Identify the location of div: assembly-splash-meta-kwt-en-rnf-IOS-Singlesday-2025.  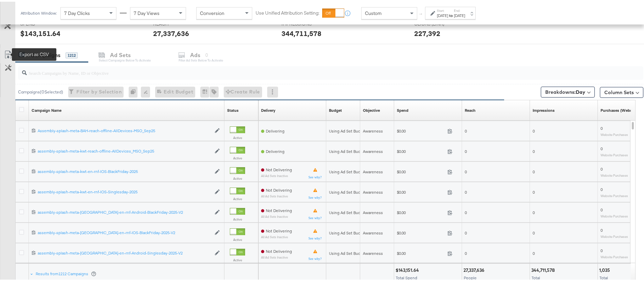
(124, 190).